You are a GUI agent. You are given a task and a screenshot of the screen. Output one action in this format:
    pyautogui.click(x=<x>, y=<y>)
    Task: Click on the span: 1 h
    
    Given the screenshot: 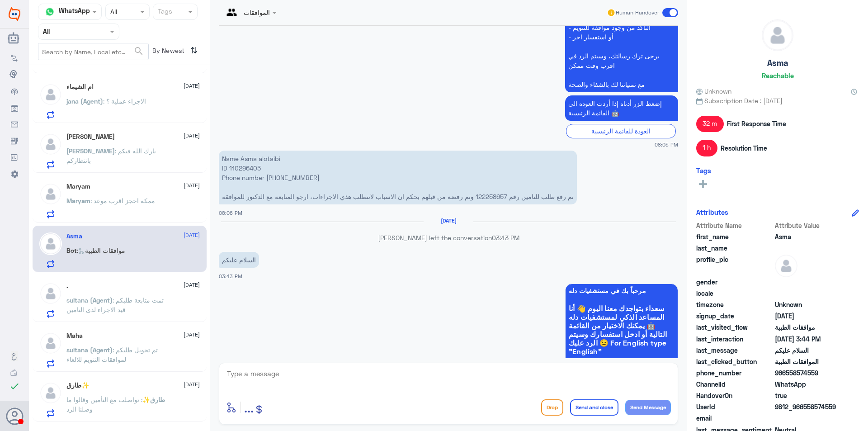 What is the action you would take?
    pyautogui.click(x=706, y=148)
    